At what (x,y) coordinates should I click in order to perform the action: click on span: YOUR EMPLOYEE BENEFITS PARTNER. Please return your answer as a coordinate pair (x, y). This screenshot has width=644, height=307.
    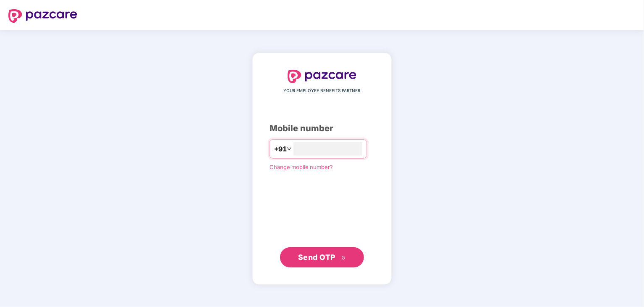
    Looking at the image, I should click on (322, 91).